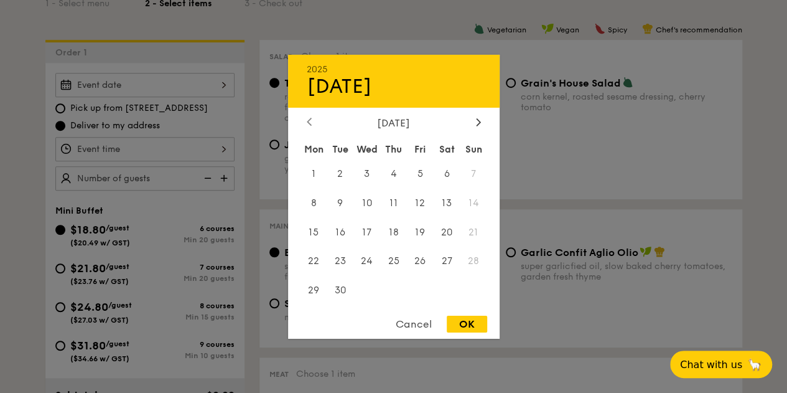  I want to click on span: 2, so click(340, 173).